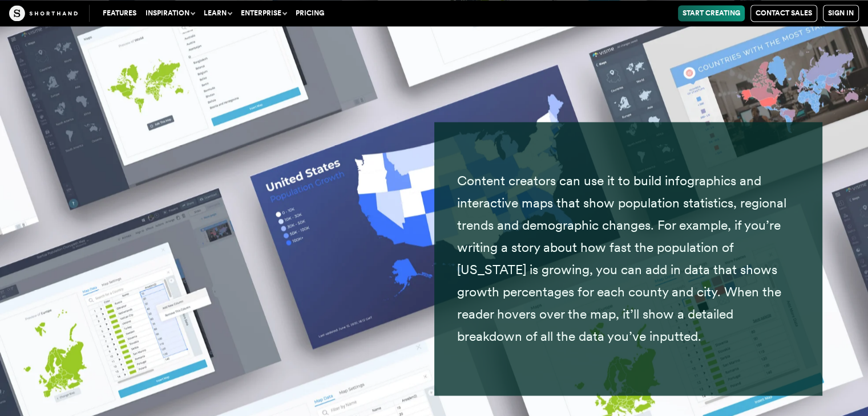  Describe the element at coordinates (711, 13) in the screenshot. I see `a: Start Creating` at that location.